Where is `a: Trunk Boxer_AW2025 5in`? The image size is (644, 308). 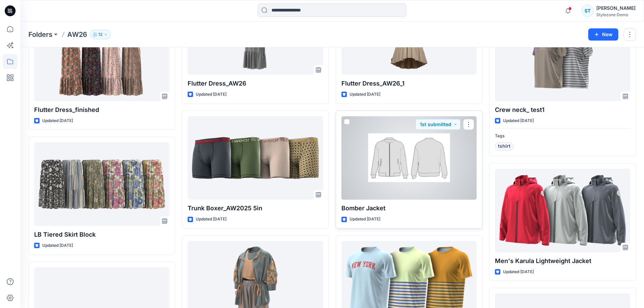
a: Trunk Boxer_AW2025 5in is located at coordinates (256, 158).